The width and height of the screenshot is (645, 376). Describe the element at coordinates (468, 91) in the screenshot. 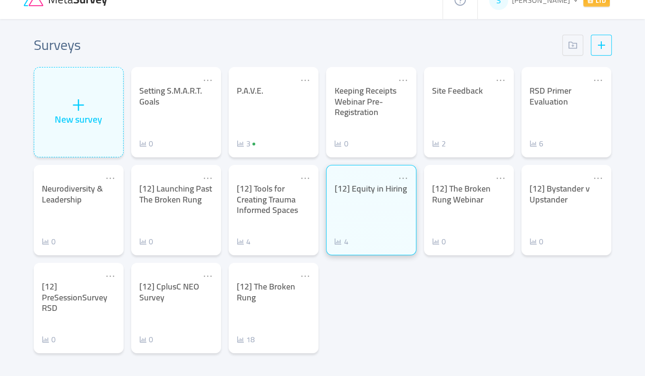

I see `div: Site Feedback` at that location.